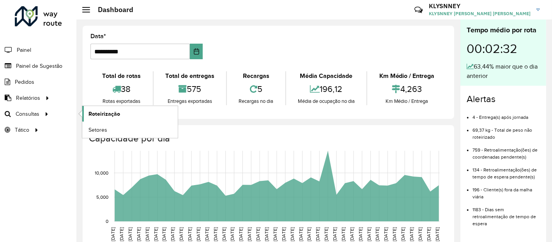 Image resolution: width=552 pixels, height=242 pixels. Describe the element at coordinates (39, 66) in the screenshot. I see `span: Painel de Sugestão` at that location.